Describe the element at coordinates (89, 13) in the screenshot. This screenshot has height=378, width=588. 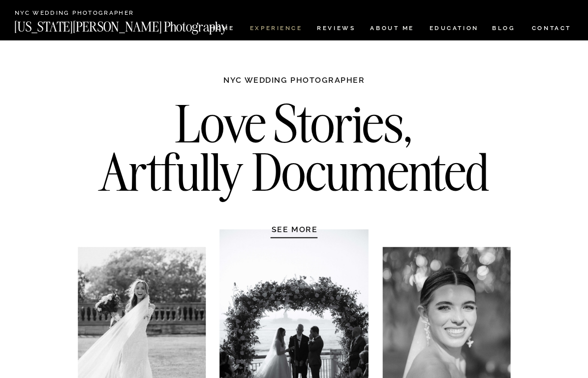
I see `a: NYC Wedding Photographer` at that location.